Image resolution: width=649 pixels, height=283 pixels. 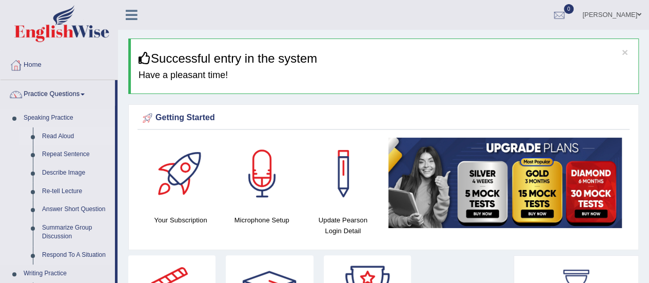 What do you see at coordinates (384, 59) in the screenshot?
I see `h3: Successful entry in the system` at bounding box center [384, 59].